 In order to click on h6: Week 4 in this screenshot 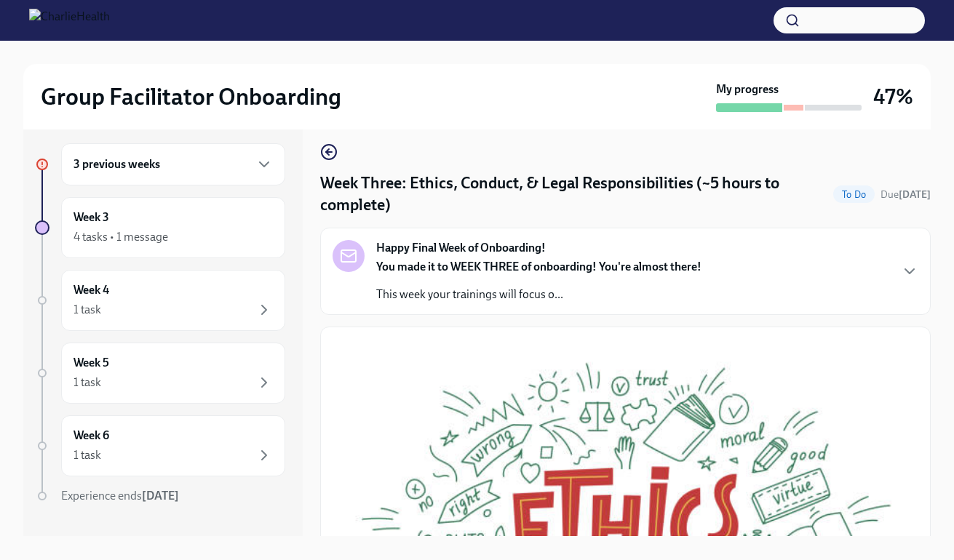, I will do `click(91, 290)`.